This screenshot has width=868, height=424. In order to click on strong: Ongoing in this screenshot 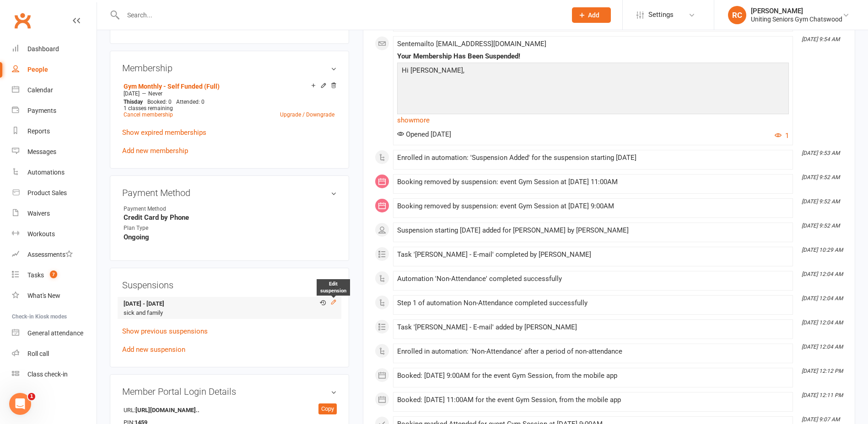, I will do `click(230, 238)`.